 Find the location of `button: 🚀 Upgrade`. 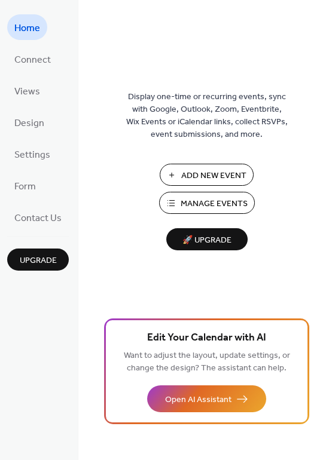

button: 🚀 Upgrade is located at coordinates (207, 239).